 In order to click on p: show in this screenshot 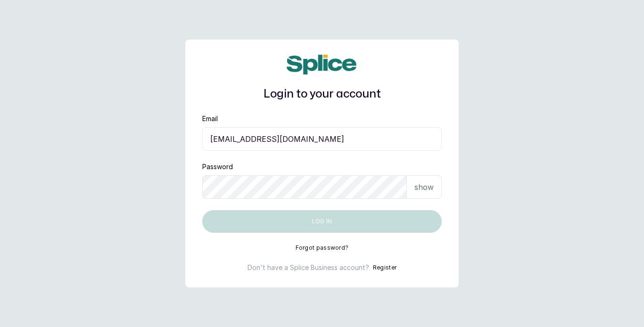, I will do `click(424, 187)`.